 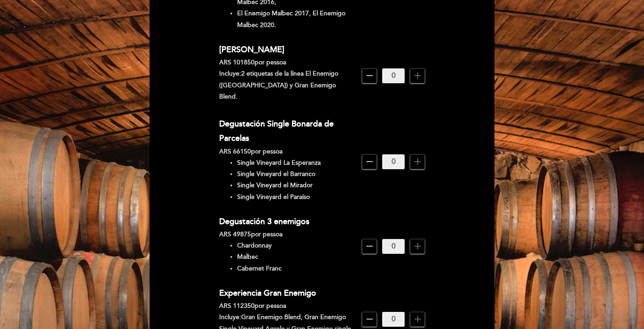 I want to click on li: Cabernet Franc, so click(x=296, y=268).